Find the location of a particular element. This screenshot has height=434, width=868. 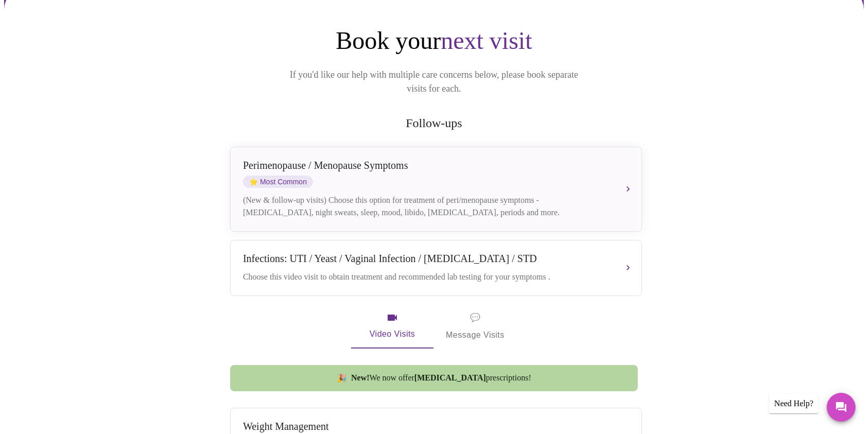

p: If you'd like our help with multiple care concerns below, please book separate visits for each. is located at coordinates (434, 82).